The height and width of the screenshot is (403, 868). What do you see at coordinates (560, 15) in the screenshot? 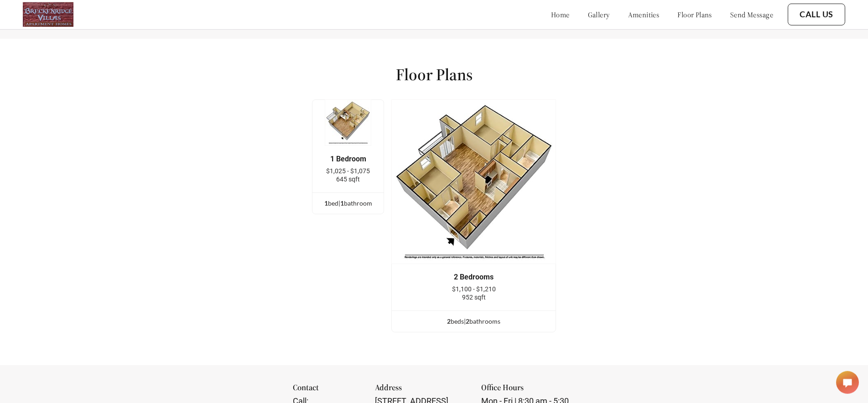
I see `a: home` at bounding box center [560, 15].